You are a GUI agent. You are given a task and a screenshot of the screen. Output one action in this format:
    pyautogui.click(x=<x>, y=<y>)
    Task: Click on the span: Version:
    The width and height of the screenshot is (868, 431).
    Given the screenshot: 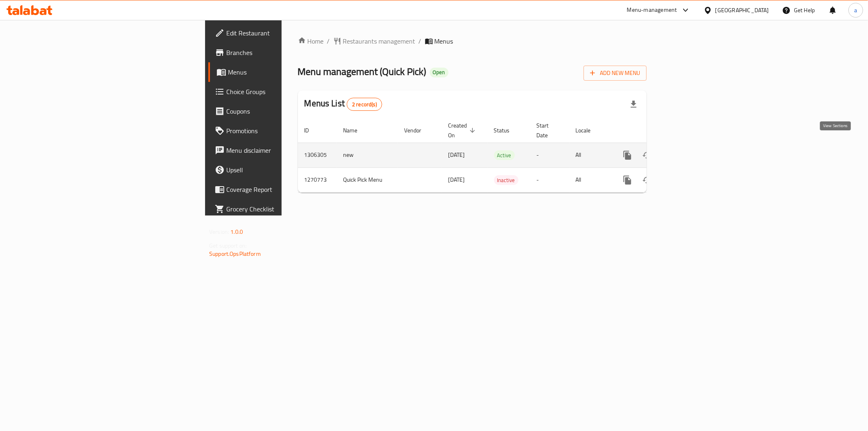 What is the action you would take?
    pyautogui.click(x=219, y=232)
    